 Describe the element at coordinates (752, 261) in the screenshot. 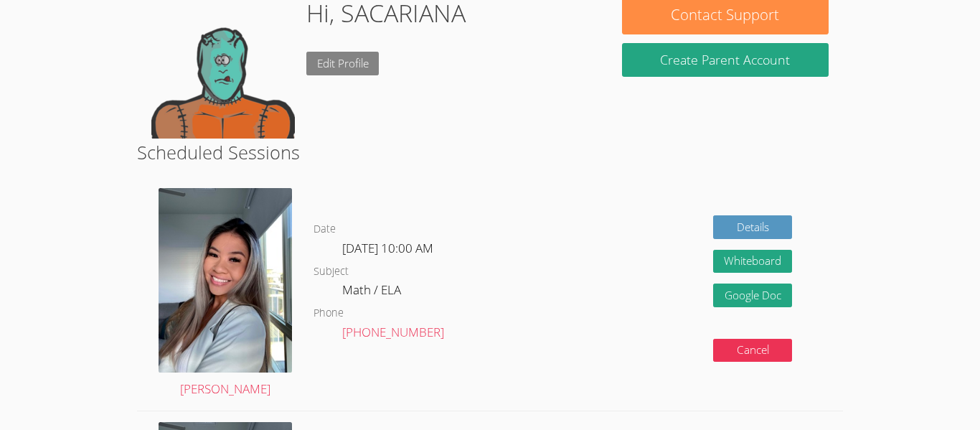

I see `button: Whiteboard` at that location.